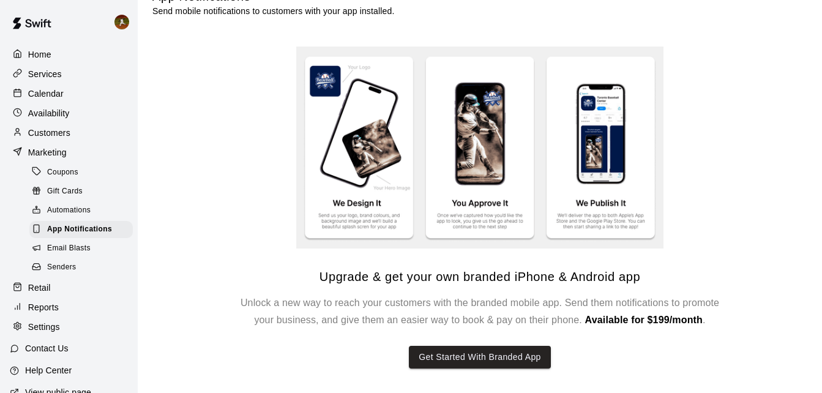  I want to click on div: Availability, so click(69, 113).